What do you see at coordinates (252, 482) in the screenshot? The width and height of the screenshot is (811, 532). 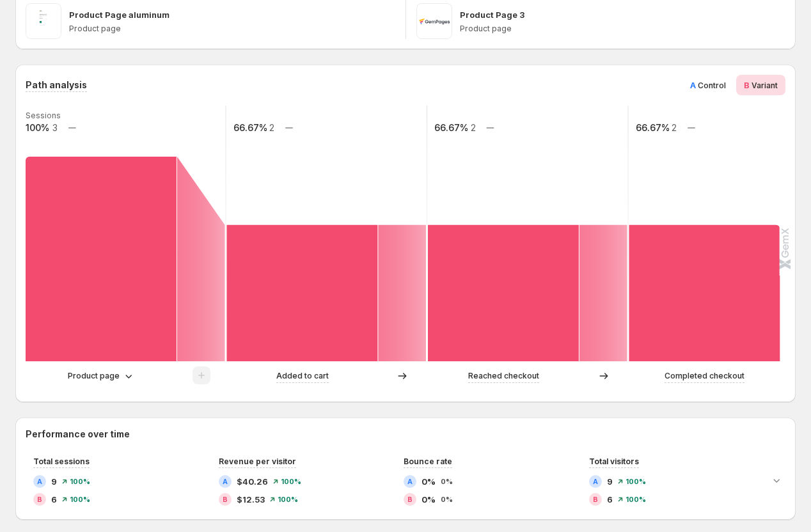 I see `span: $40.26` at bounding box center [252, 482].